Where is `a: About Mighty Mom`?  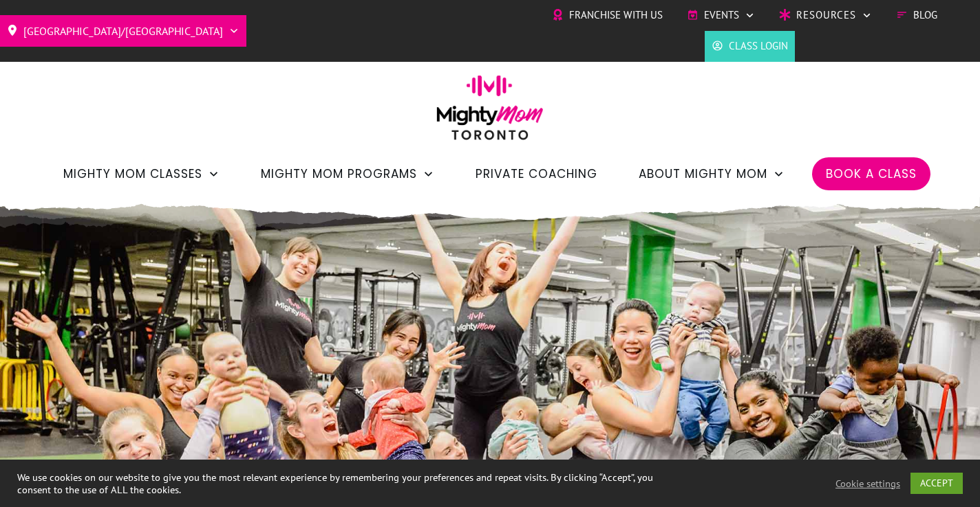 a: About Mighty Mom is located at coordinates (711, 174).